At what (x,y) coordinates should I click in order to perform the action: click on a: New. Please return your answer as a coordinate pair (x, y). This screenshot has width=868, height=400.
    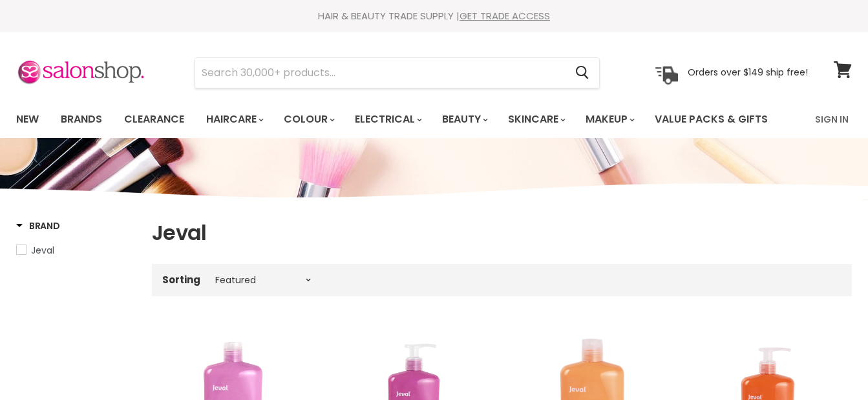
    Looking at the image, I should click on (27, 120).